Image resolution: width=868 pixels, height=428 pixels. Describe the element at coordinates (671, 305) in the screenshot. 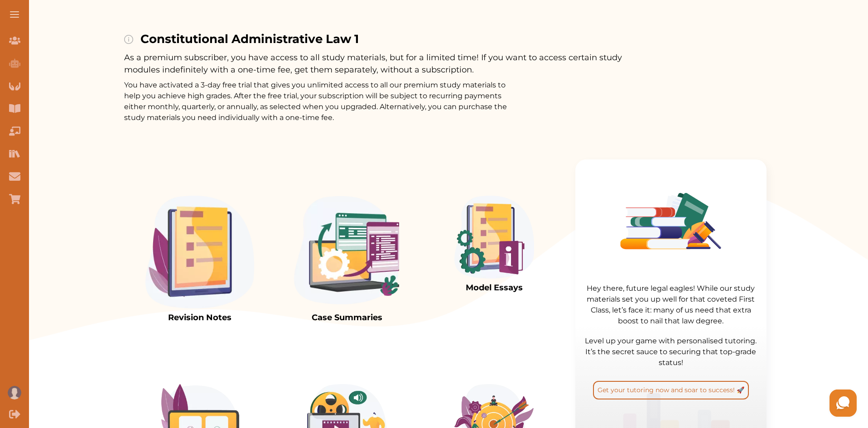

I see `p: Hey there, future legal eagles! While our study materials set you up well for that coveted First ...` at that location.